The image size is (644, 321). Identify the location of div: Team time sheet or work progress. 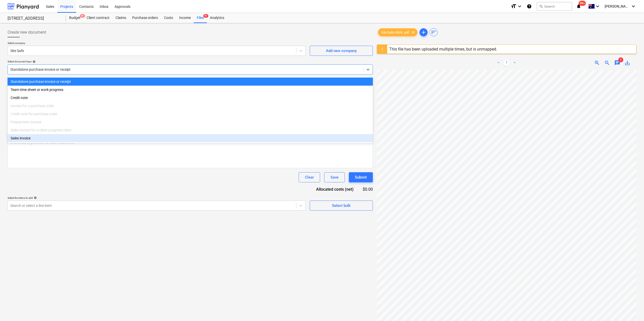
(190, 90).